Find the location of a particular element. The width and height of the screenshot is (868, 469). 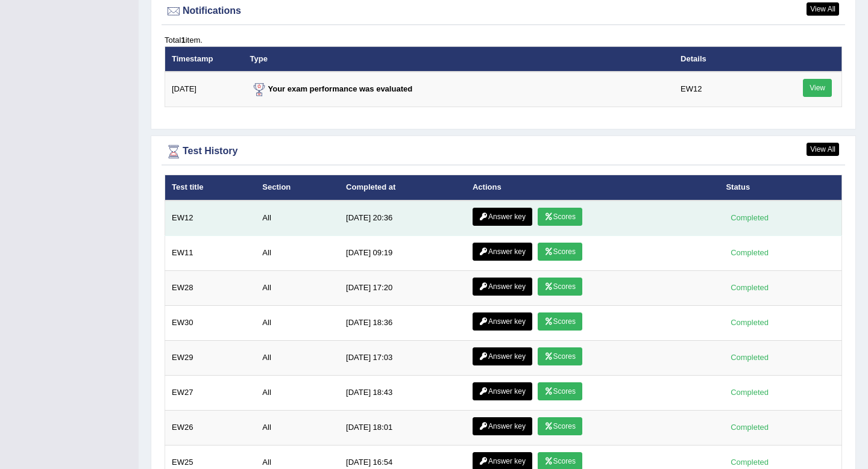

div: Notifications is located at coordinates (503, 11).